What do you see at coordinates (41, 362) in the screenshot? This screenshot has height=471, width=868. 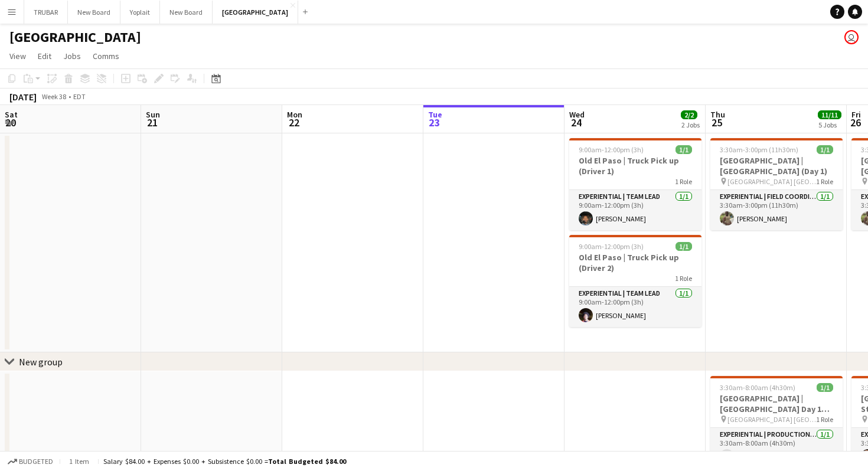 I see `div: New group` at bounding box center [41, 362].